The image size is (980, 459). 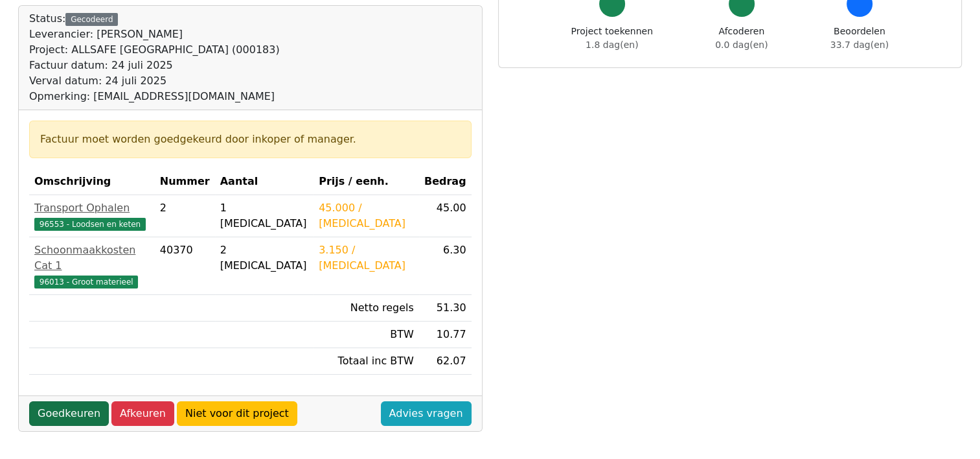 What do you see at coordinates (185, 266) in the screenshot?
I see `td: 40370` at bounding box center [185, 266].